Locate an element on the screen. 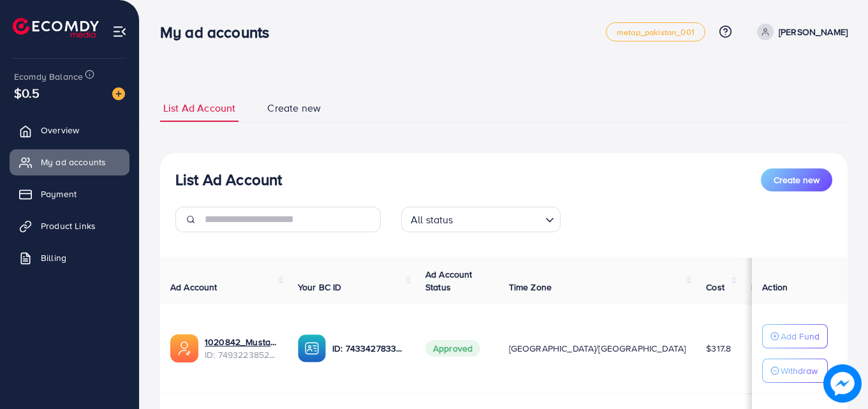 Image resolution: width=868 pixels, height=409 pixels. span: Overview is located at coordinates (60, 130).